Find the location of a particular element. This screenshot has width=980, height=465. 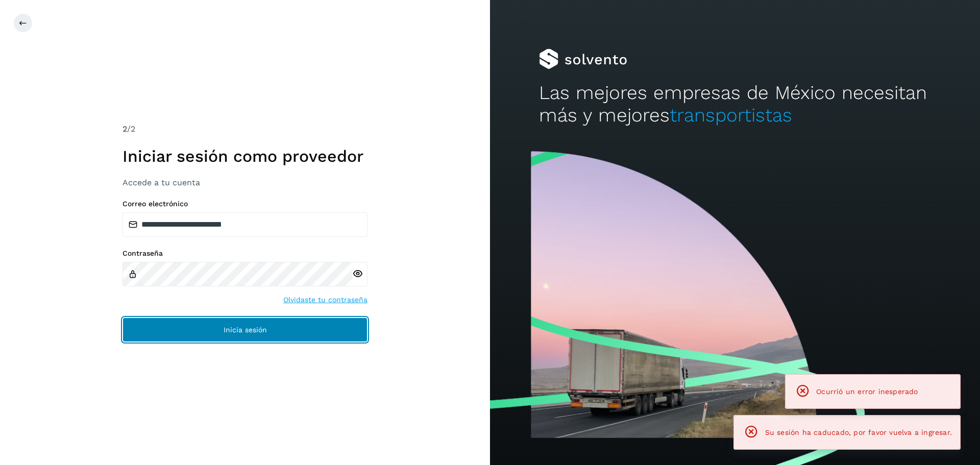

button: Inicia sesión is located at coordinates (245, 330).